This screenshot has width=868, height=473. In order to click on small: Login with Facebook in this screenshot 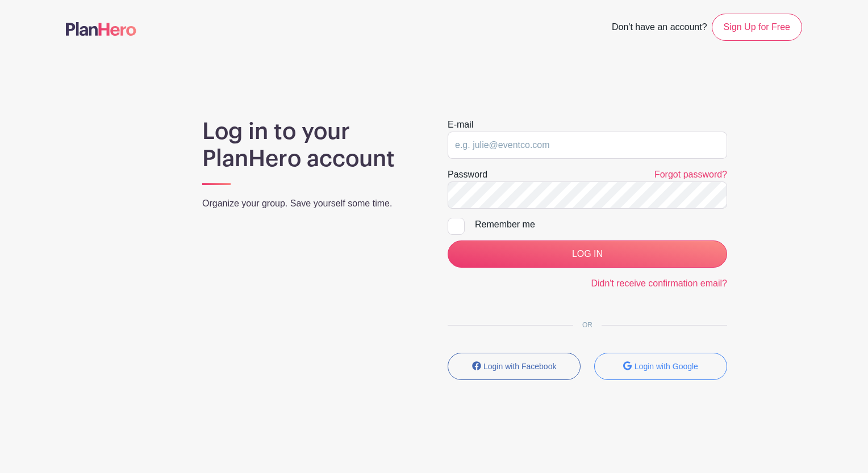, I will do `click(520, 367)`.